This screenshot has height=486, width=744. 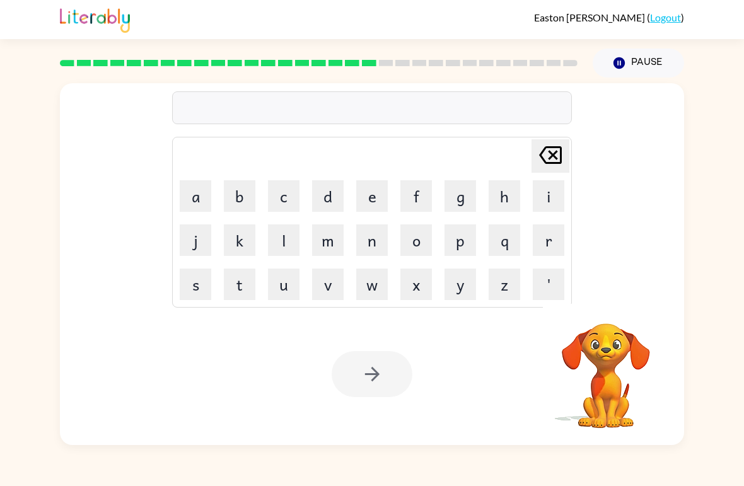 What do you see at coordinates (284, 284) in the screenshot?
I see `button: u` at bounding box center [284, 284].